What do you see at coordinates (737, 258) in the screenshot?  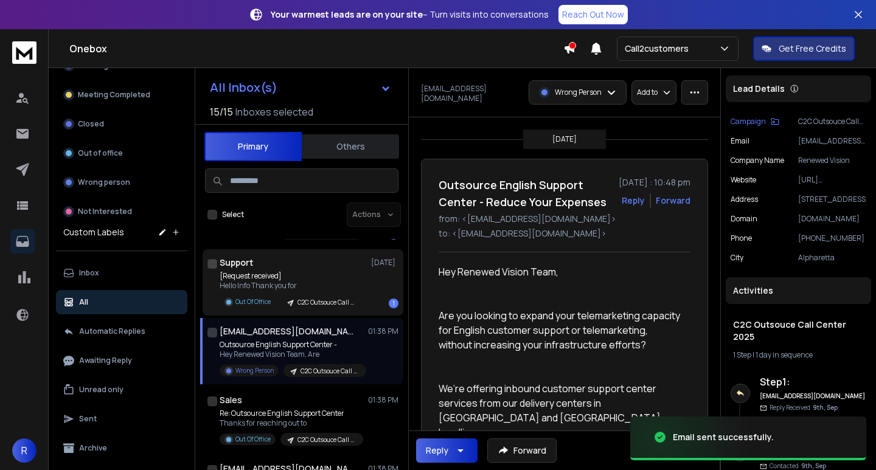 I see `p: City` at bounding box center [737, 258].